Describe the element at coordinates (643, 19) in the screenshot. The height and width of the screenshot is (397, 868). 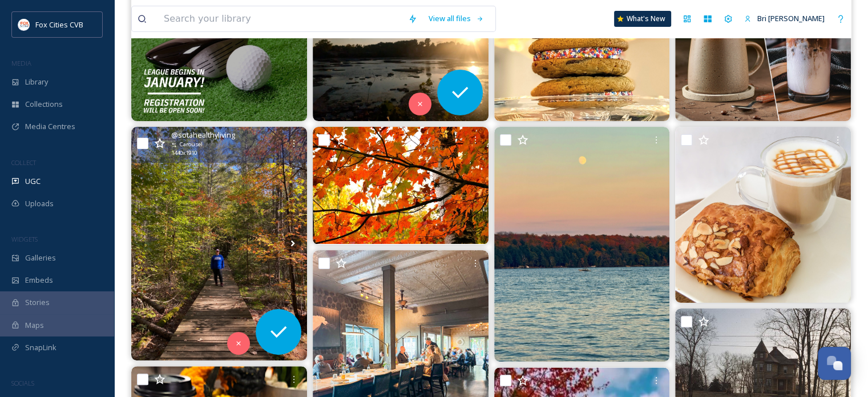
I see `div: What's New` at that location.